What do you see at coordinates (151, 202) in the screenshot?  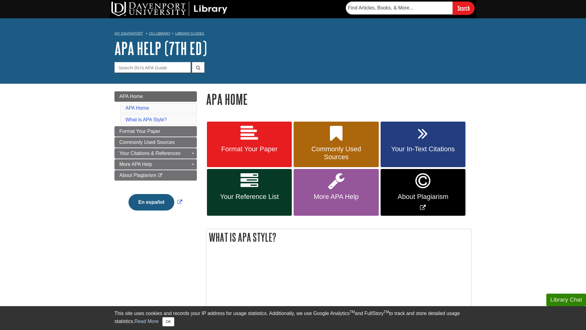 I see `button: En español` at bounding box center [151, 202].